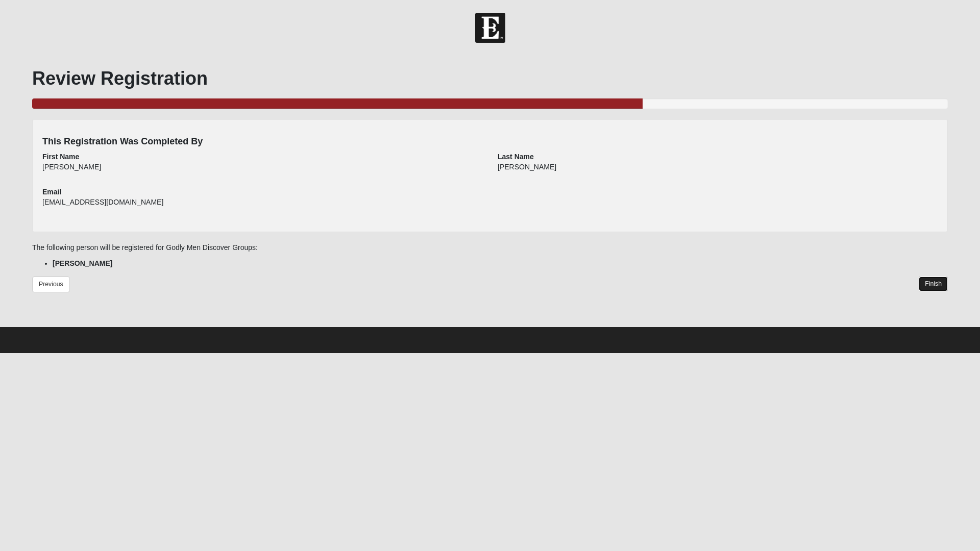  What do you see at coordinates (515, 156) in the screenshot?
I see `label: Last Name` at bounding box center [515, 156].